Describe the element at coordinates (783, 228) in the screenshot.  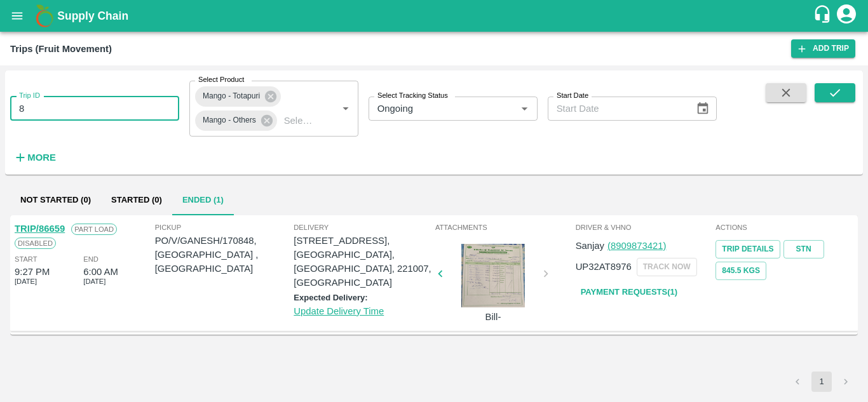
I see `span: Actions` at that location.